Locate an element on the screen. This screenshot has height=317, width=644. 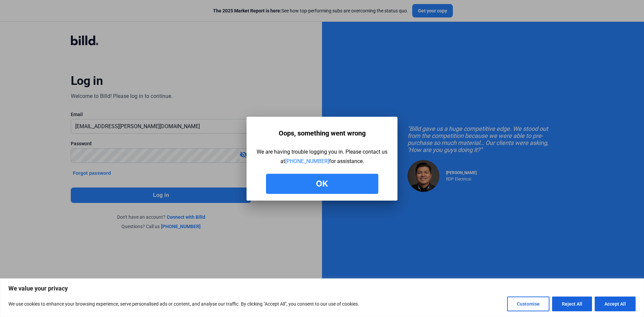
p: We use cookies to enhance your browsing experience, serve personalised ads or content, and analys... is located at coordinates (184, 304).